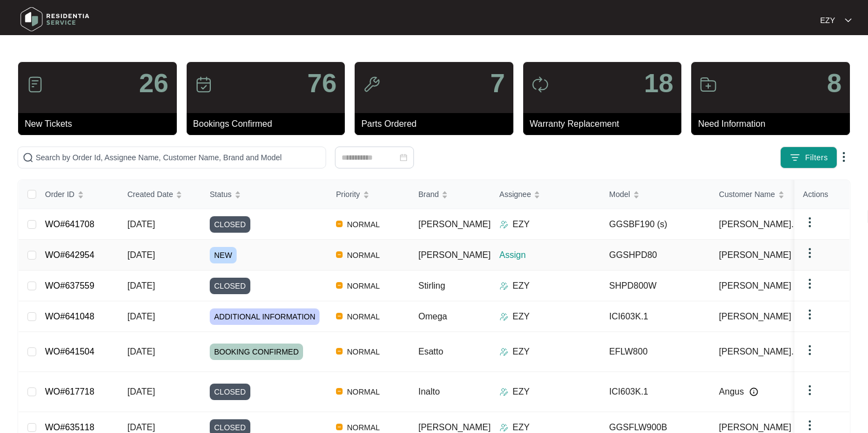 This screenshot has height=433, width=868. What do you see at coordinates (265, 317) in the screenshot?
I see `span: ADDITIONAL INFORMATION` at bounding box center [265, 317].